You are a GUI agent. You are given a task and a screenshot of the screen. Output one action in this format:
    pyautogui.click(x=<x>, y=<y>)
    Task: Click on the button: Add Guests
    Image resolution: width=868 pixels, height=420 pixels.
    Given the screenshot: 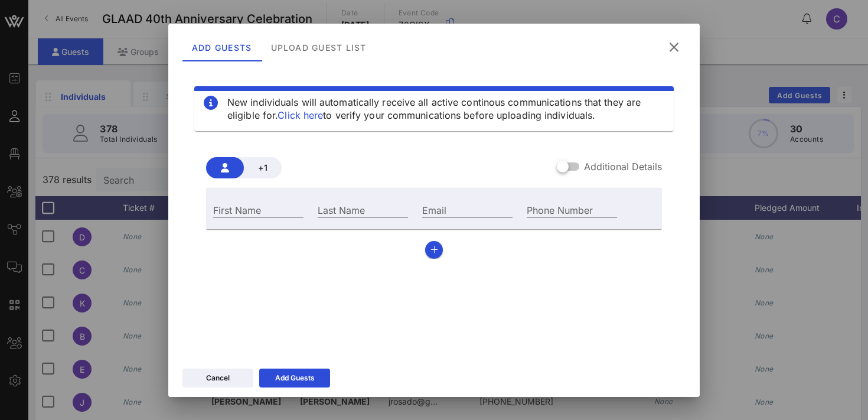 What is the action you would take?
    pyautogui.click(x=295, y=378)
    